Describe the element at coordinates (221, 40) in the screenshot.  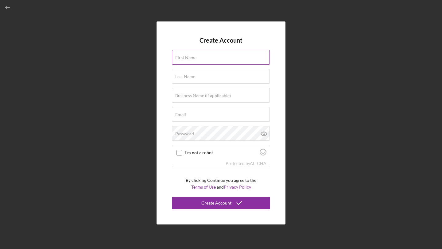
I see `h4: Create Account` at that location.